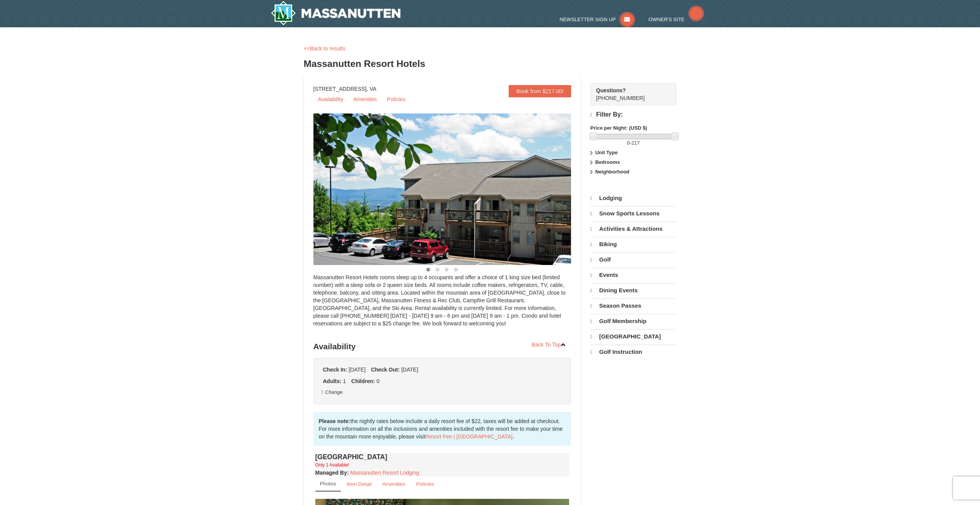  What do you see at coordinates (606, 153) in the screenshot?
I see `strong: Unit Type` at bounding box center [606, 153].